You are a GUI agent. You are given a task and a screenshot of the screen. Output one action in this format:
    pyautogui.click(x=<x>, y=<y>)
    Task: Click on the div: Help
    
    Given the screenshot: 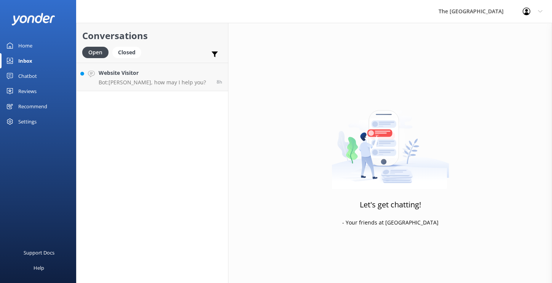 What is the action you would take?
    pyautogui.click(x=39, y=268)
    